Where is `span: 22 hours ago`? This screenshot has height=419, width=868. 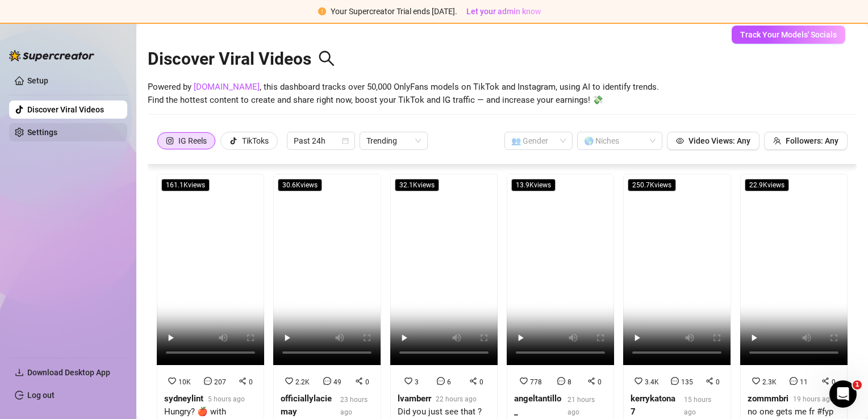 span: 22 hours ago is located at coordinates (456, 400).